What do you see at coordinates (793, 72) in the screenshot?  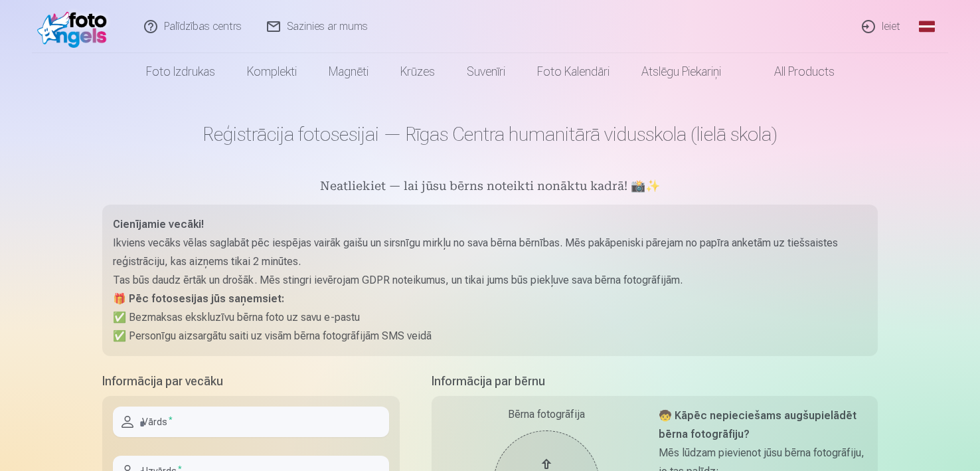 I see `a: All products` at bounding box center [793, 72].